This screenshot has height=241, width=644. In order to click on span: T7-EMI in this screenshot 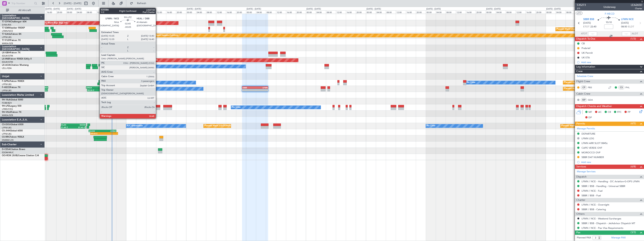, I will do `click(5, 28)`.